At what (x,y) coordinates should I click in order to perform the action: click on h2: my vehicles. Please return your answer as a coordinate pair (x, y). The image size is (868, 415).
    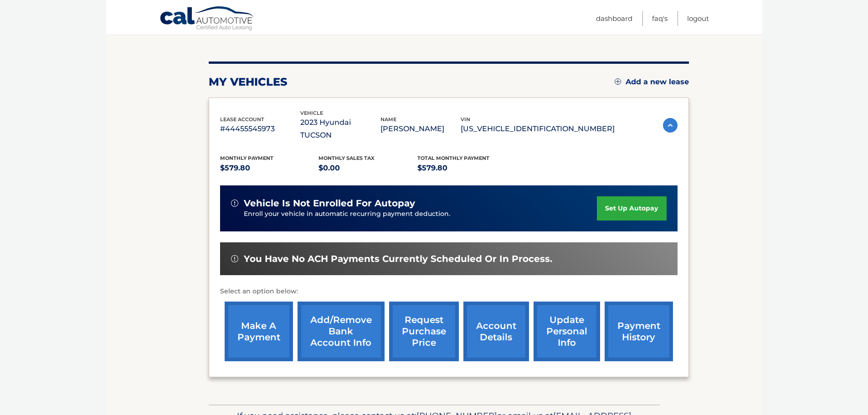
    Looking at the image, I should click on (248, 82).